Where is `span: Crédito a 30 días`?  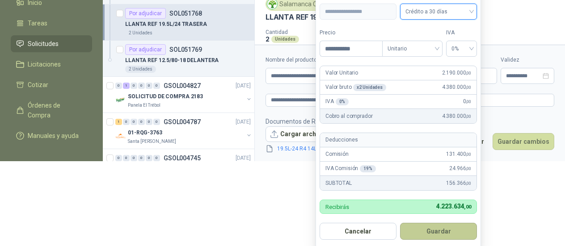
span: Crédito a 30 días is located at coordinates (438, 12).